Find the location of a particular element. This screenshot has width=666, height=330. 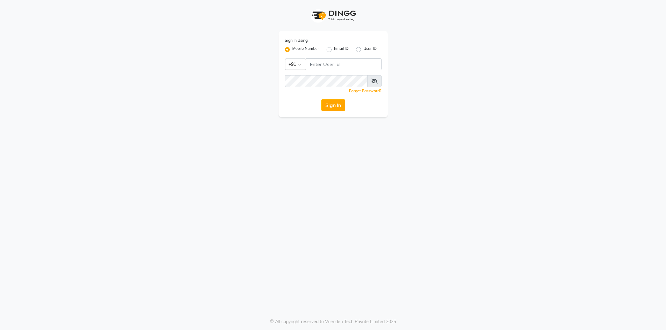

label: User ID is located at coordinates (370, 50).